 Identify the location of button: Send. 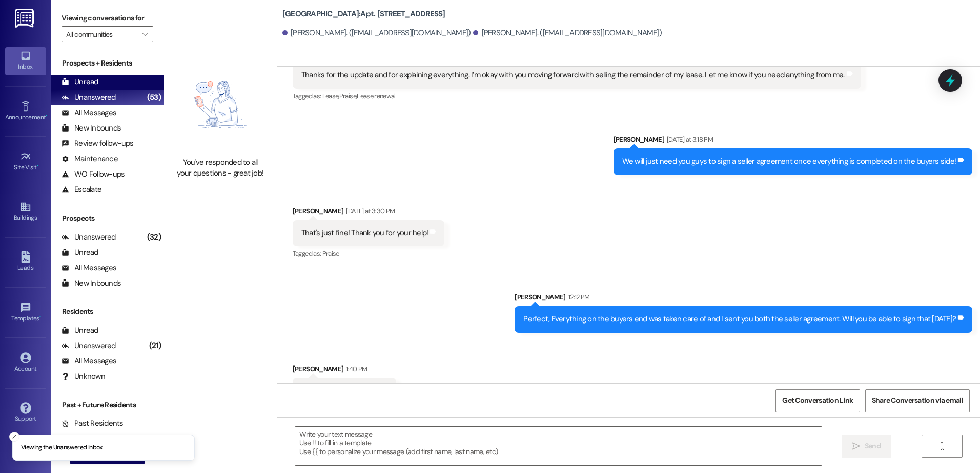
(866, 446).